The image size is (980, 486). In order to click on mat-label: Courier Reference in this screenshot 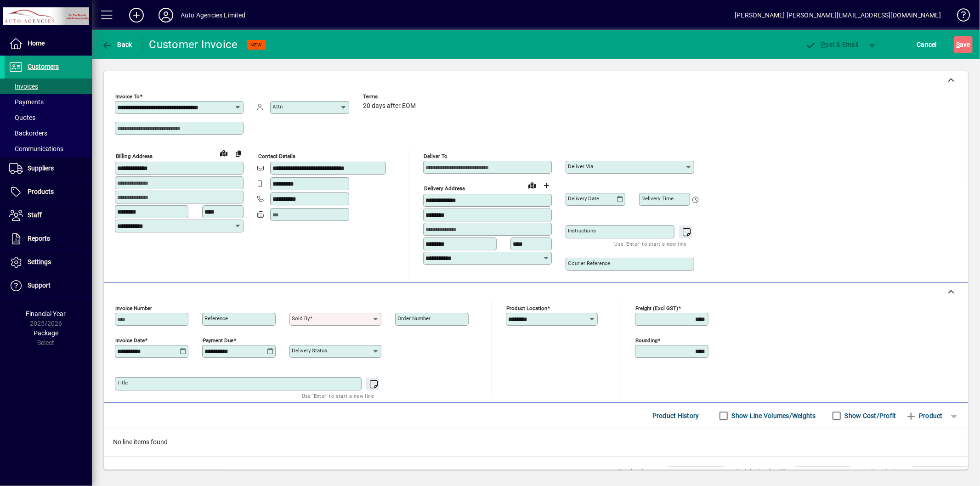, I will do `click(589, 263)`.